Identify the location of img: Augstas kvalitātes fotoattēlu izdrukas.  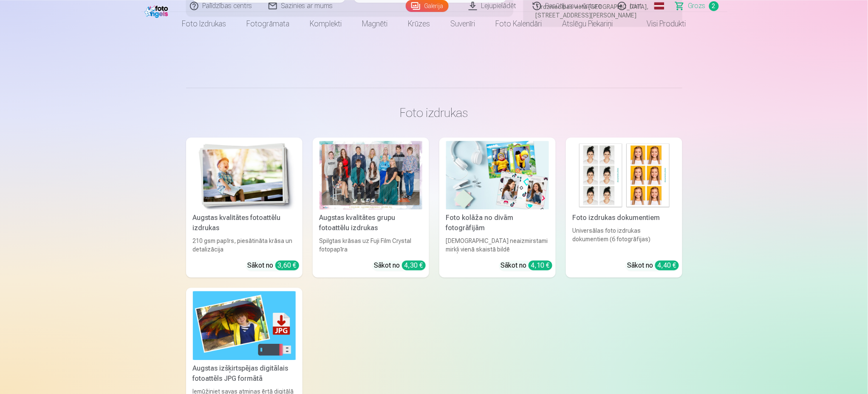
(244, 175).